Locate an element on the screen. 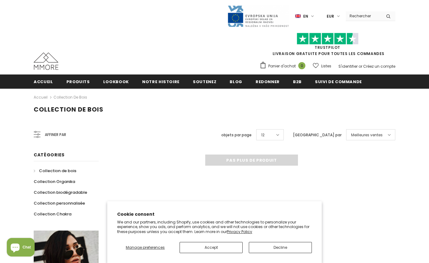 This screenshot has width=429, height=263. span: Lookbook is located at coordinates (116, 82).